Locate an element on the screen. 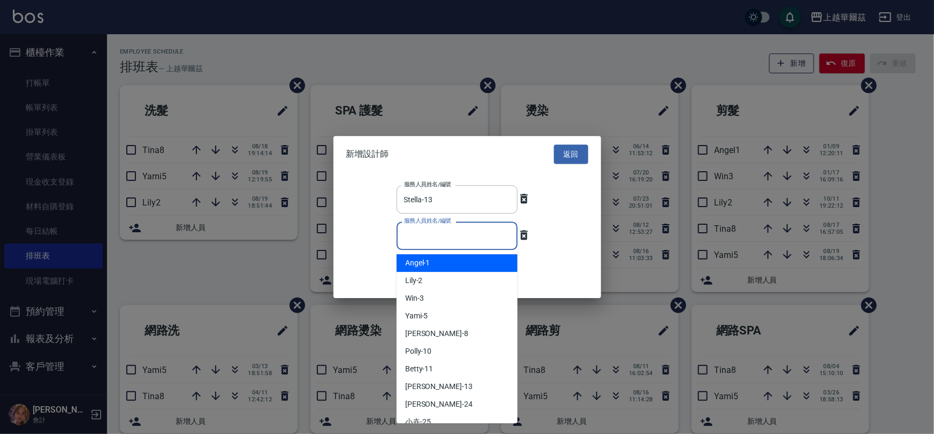 This screenshot has width=934, height=434. span: Angel -1 is located at coordinates (418, 263).